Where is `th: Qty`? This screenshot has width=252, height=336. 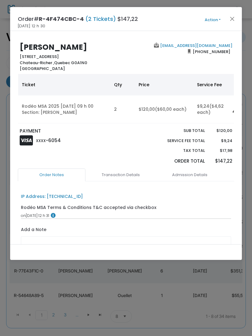
th: Qty is located at coordinates (123, 85).